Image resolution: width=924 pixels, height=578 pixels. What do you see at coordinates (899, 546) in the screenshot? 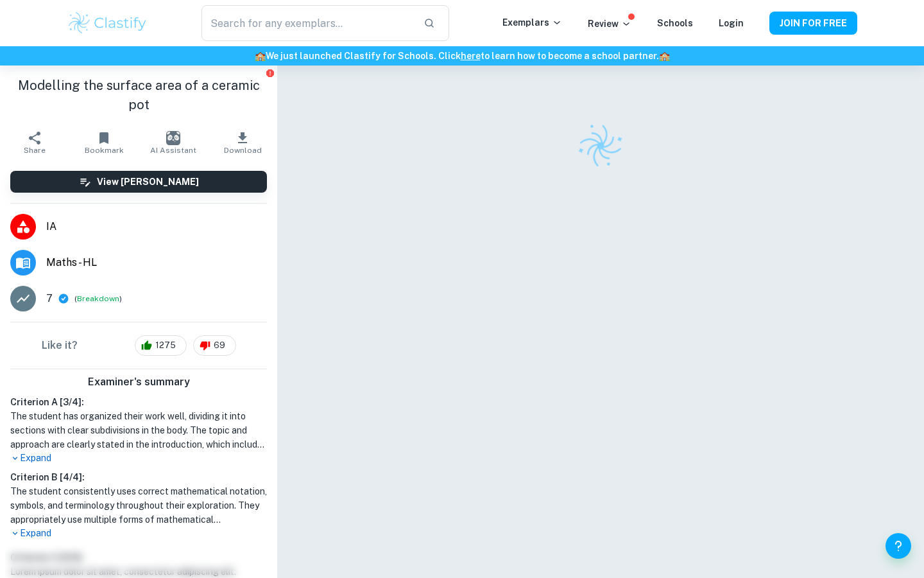
I see `button: Help and Feedback` at bounding box center [899, 546].